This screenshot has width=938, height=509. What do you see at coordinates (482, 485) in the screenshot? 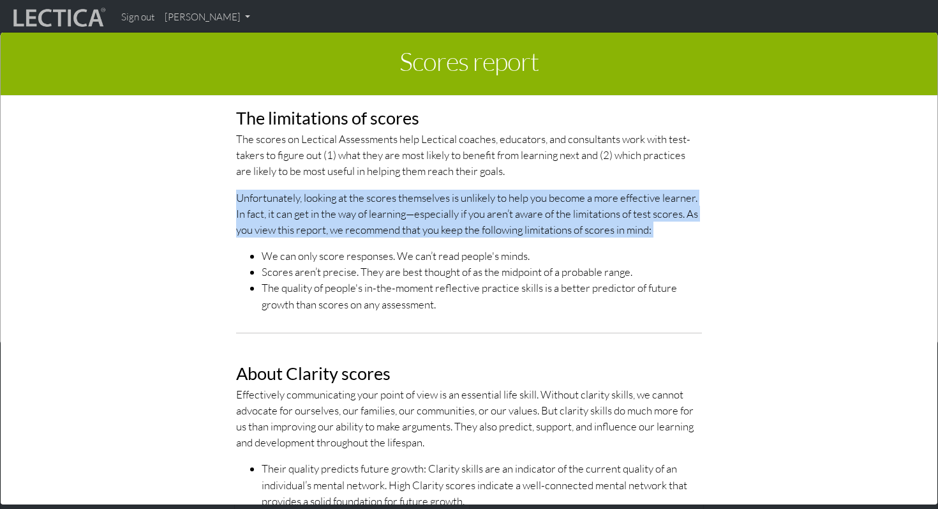
I see `li: Their quality predicts future growth: Clarity skills are an indicator of the current quality of a...` at bounding box center [482, 485].